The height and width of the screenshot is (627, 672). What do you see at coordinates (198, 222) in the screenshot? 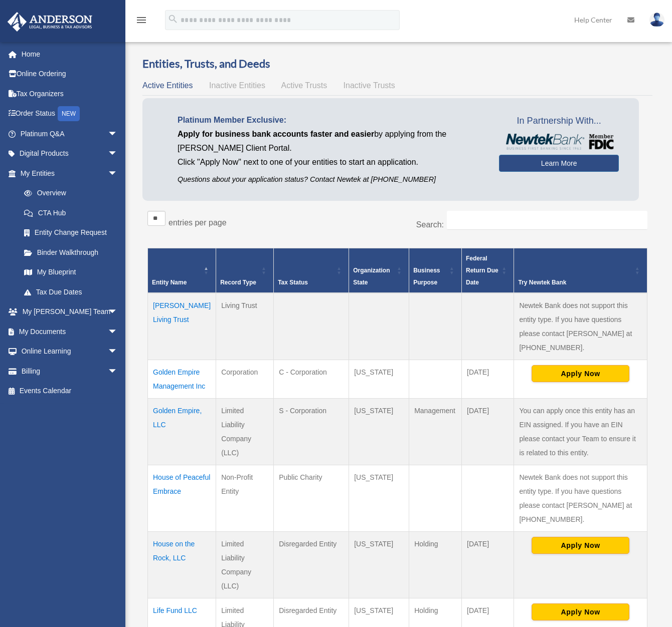
I see `label: entries per page` at bounding box center [198, 222].